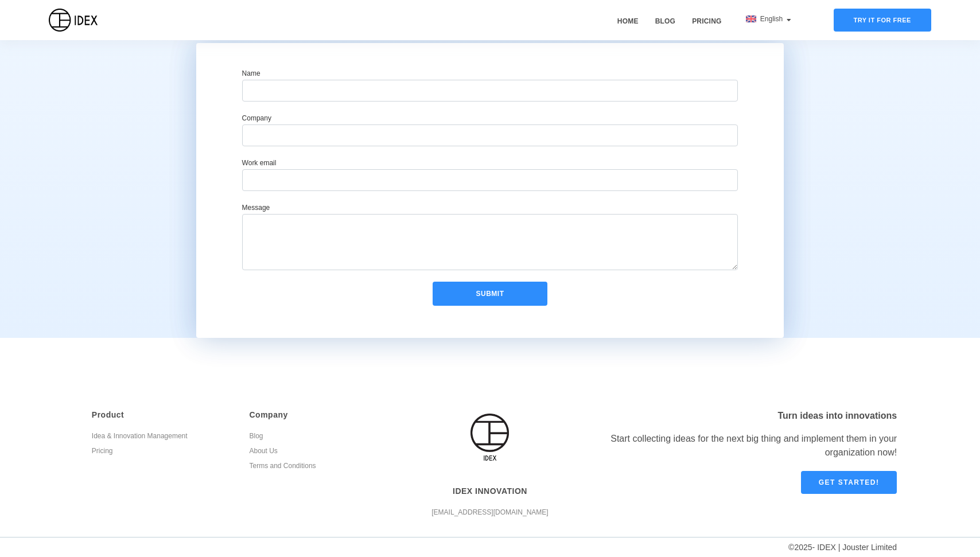 The height and width of the screenshot is (557, 980). Describe the element at coordinates (256, 118) in the screenshot. I see `label: Company` at that location.